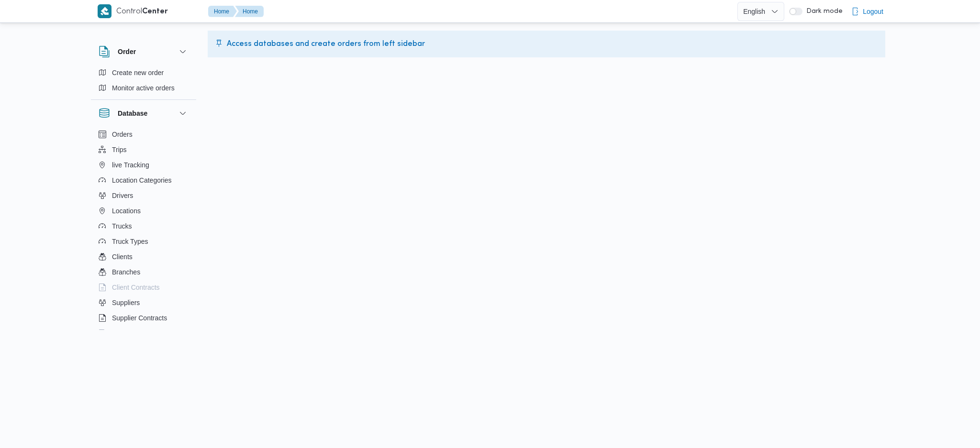 The image size is (980, 448). What do you see at coordinates (122, 134) in the screenshot?
I see `span: Orders` at bounding box center [122, 134].